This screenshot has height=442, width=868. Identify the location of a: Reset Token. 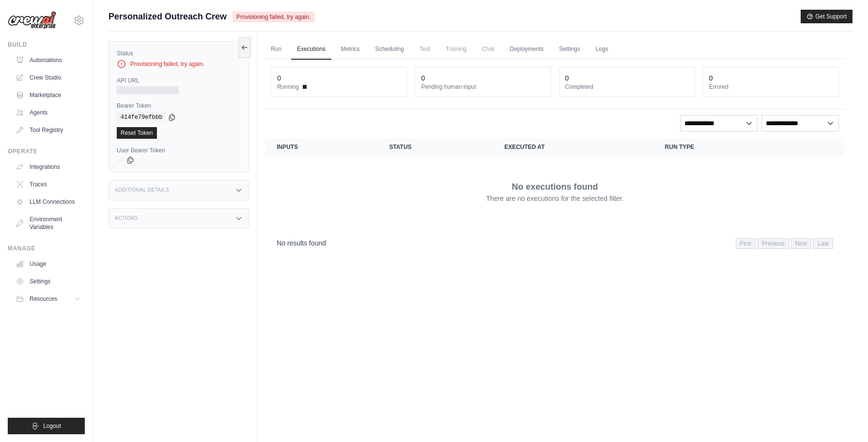
(136, 133).